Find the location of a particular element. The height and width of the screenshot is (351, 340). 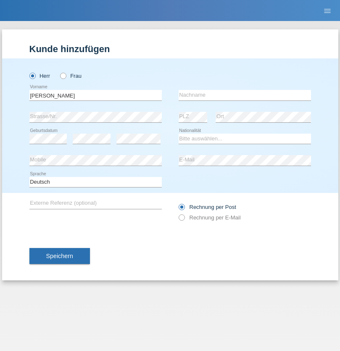

label: Herr is located at coordinates (40, 76).